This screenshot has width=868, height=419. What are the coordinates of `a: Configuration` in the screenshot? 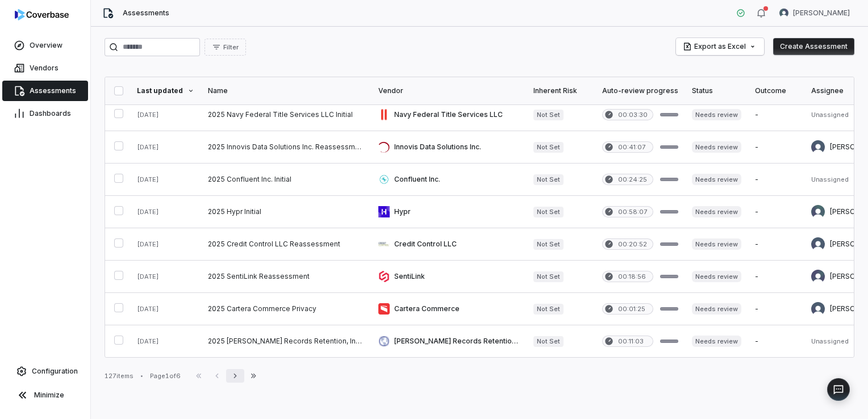 It's located at (45, 371).